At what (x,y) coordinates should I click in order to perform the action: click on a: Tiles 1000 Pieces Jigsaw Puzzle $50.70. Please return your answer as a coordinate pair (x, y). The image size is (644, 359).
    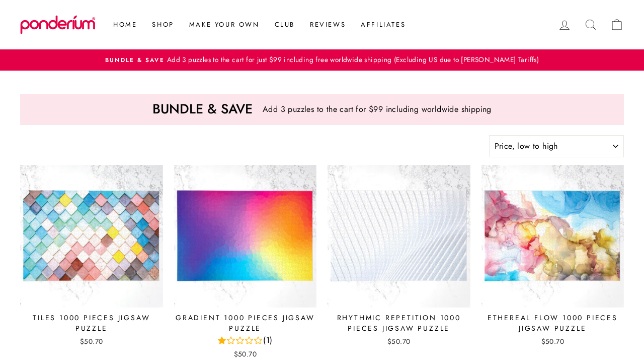
    Looking at the image, I should click on (92, 257).